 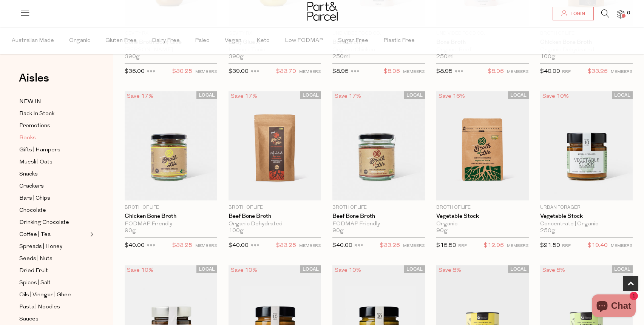 I want to click on div: Organic Dehydrated, so click(x=275, y=224).